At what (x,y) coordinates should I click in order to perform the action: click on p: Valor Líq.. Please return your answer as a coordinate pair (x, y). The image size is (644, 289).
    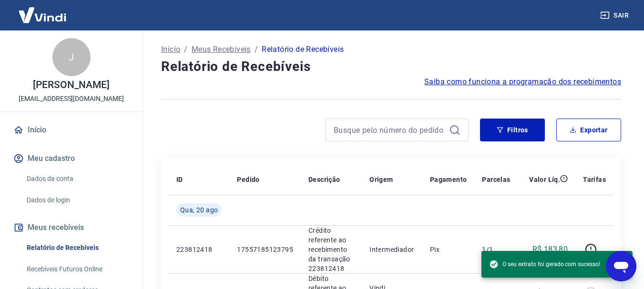
    Looking at the image, I should click on (544, 179).